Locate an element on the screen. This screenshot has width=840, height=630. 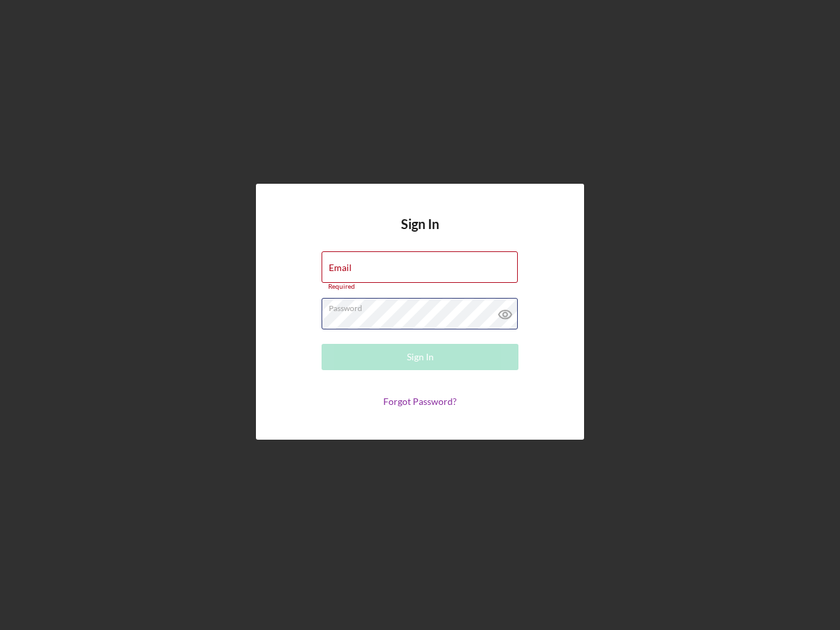
div: Sign In is located at coordinates (420, 357).